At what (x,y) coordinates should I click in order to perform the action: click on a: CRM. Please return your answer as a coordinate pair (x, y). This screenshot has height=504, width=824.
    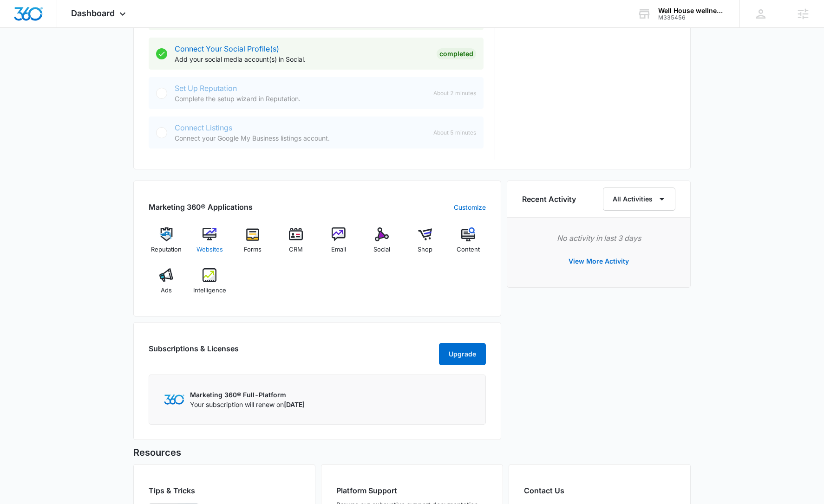
    Looking at the image, I should click on (295, 244).